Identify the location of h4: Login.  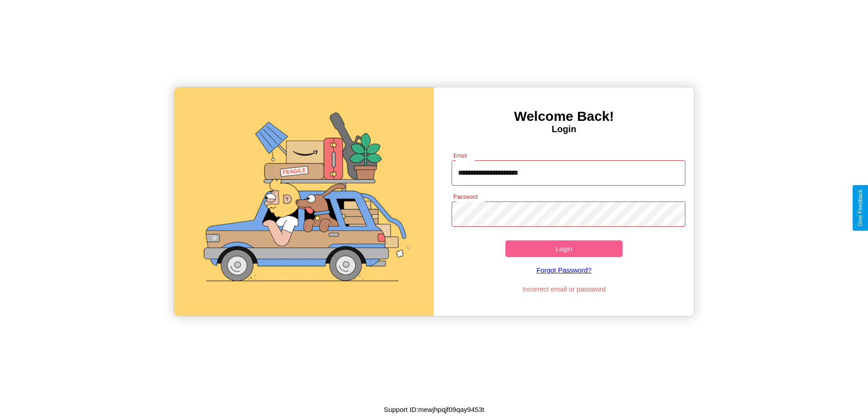
(563, 129).